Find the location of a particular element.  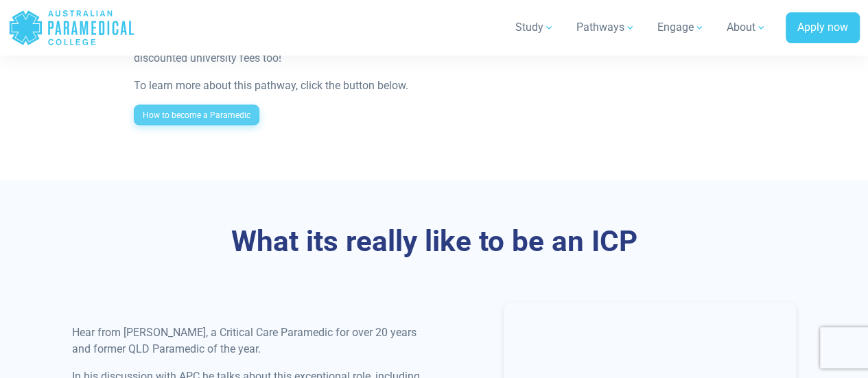

a: Pathways is located at coordinates (605, 27).